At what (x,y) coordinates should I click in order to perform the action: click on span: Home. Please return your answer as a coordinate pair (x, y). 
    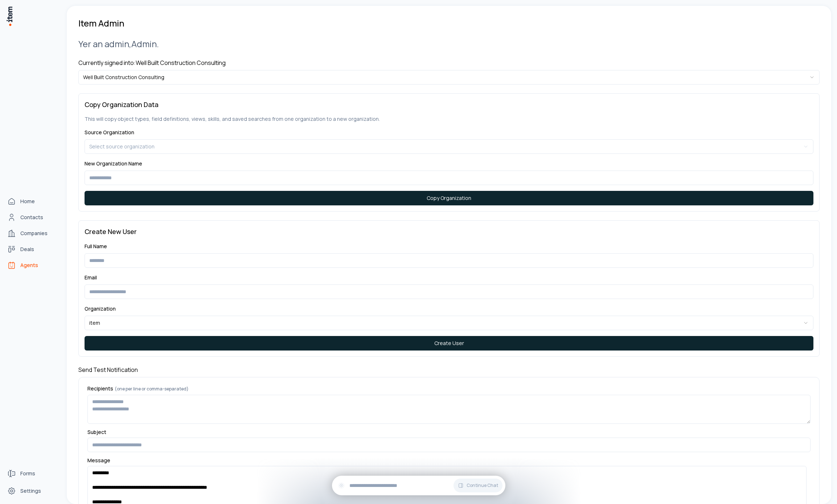
    Looking at the image, I should click on (27, 201).